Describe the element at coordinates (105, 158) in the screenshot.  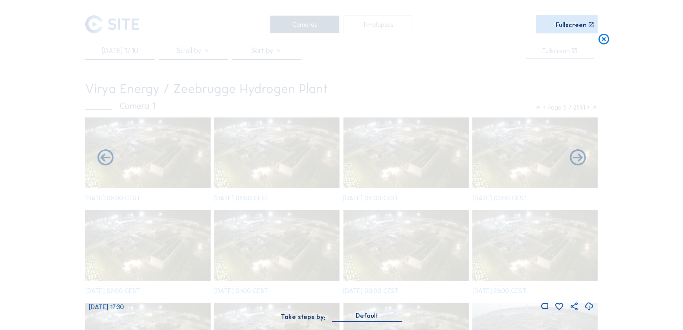
I see `i: Forward` at that location.